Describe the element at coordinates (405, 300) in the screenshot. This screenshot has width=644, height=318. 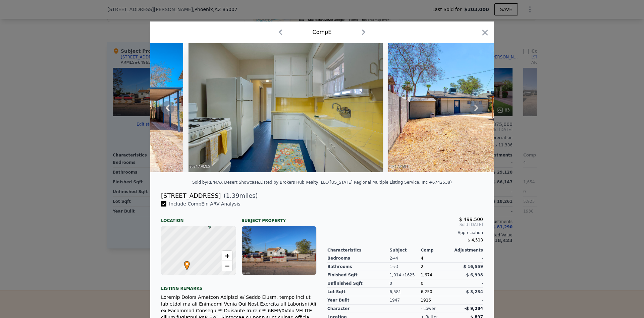
I see `div: 1947` at that location.